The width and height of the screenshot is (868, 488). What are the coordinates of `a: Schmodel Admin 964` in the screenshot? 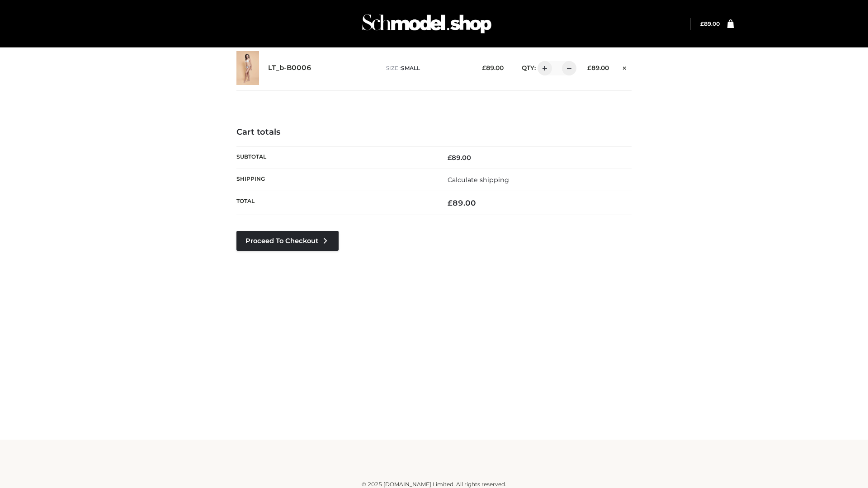 It's located at (427, 23).